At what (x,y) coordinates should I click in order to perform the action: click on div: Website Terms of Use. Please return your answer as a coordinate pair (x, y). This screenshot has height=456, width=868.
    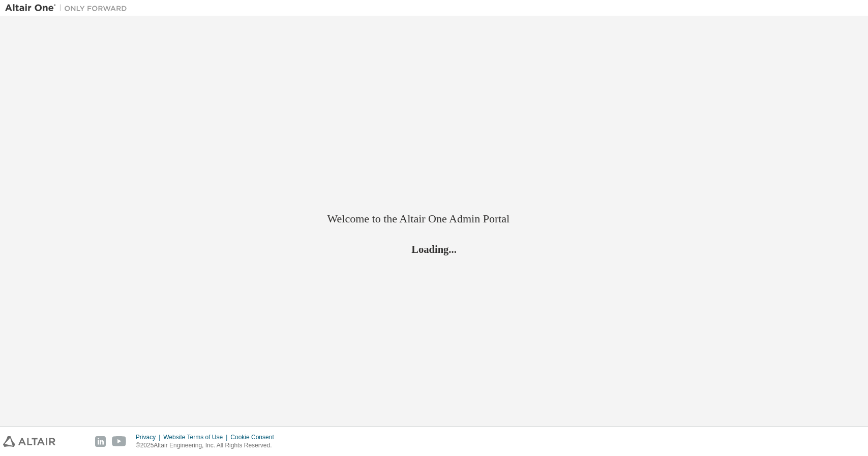
    Looking at the image, I should click on (196, 437).